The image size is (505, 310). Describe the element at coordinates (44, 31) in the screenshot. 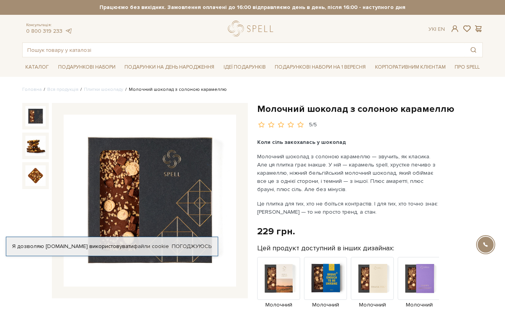

I see `a: 0 800 319 233` at that location.